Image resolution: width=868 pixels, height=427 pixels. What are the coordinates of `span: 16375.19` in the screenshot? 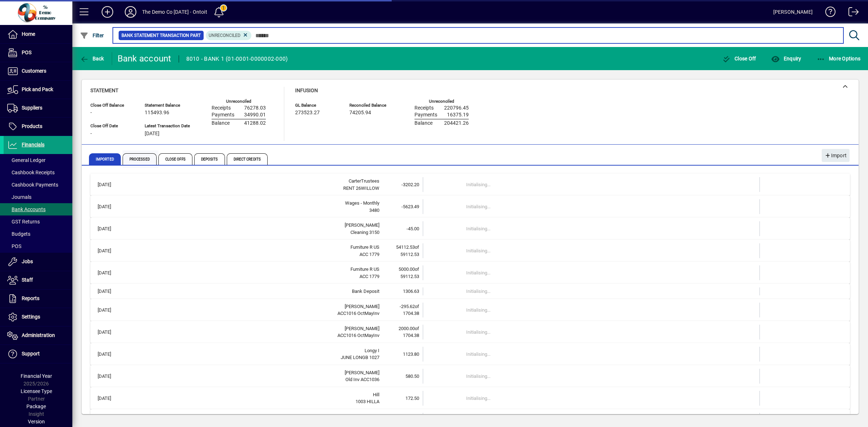 It's located at (458, 115).